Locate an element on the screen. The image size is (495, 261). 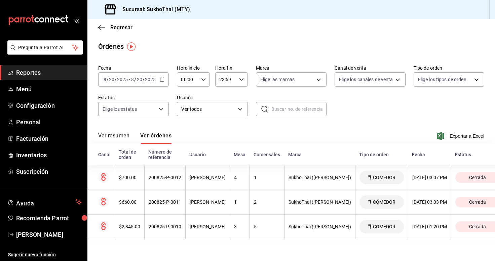
label: Tipo de orden is located at coordinates (449, 68).